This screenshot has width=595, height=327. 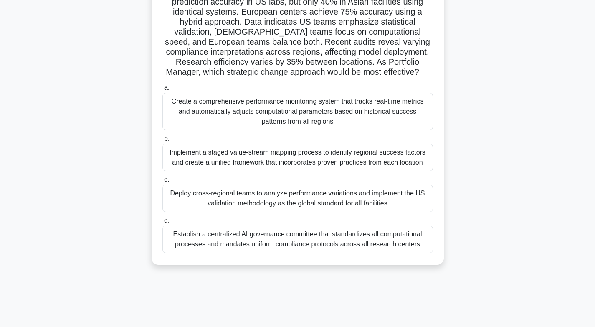 What do you see at coordinates (167, 138) in the screenshot?
I see `span: b.` at bounding box center [167, 138].